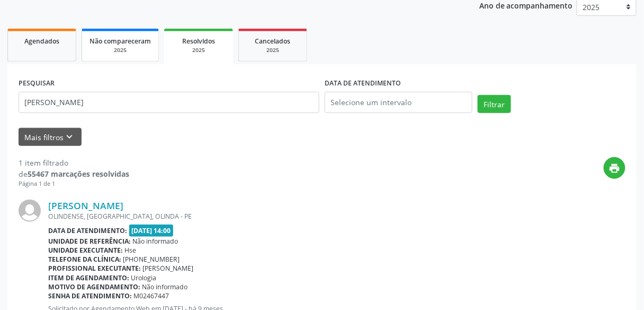 The height and width of the screenshot is (310, 644). What do you see at coordinates (94, 268) in the screenshot?
I see `b: Profissional executante:` at bounding box center [94, 268].